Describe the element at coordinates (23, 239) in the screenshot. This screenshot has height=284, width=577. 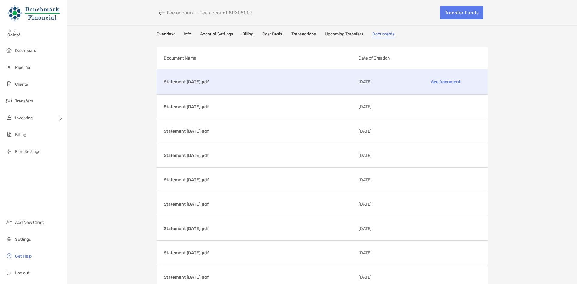
I see `span: Settings` at that location.